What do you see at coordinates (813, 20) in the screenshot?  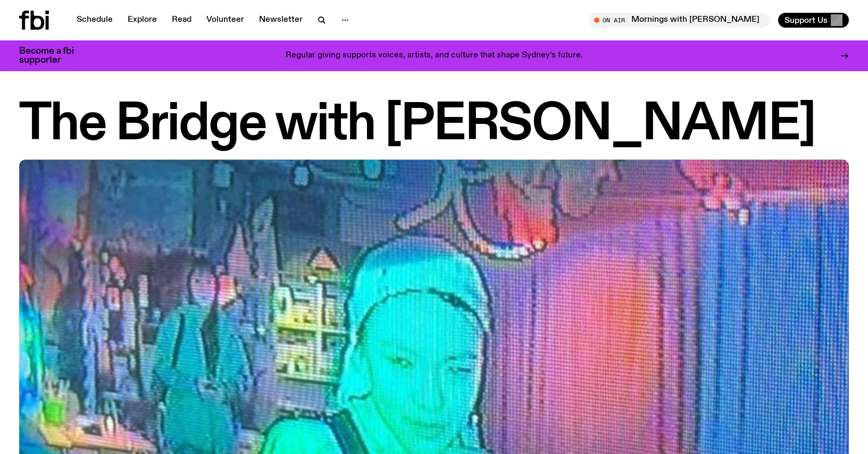 I see `button: Support Us` at bounding box center [813, 20].